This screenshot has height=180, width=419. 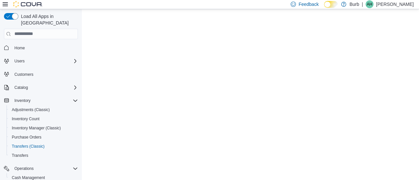 What do you see at coordinates (41, 74) in the screenshot?
I see `button: Customers` at bounding box center [41, 74].